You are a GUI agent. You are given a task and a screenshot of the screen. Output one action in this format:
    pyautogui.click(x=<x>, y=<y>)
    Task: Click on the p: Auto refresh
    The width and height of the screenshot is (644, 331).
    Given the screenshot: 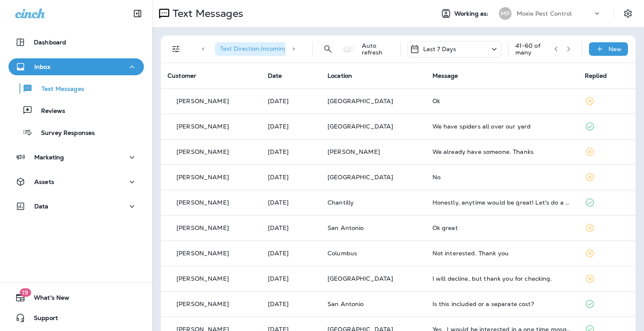 What is the action you would take?
    pyautogui.click(x=378, y=49)
    